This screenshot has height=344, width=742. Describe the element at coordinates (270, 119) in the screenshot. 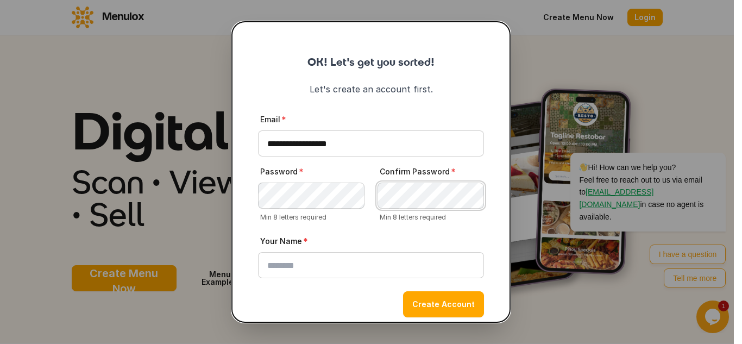

I see `span: Email` at that location.